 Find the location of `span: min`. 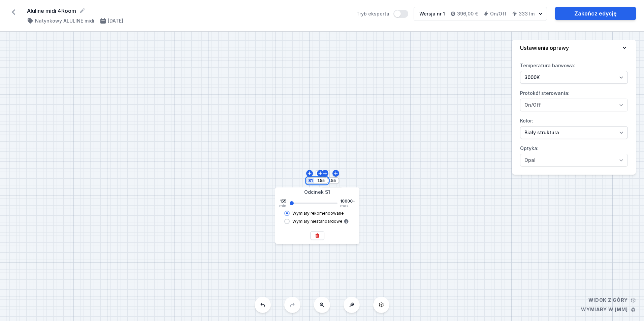

span: min is located at coordinates (283, 206).